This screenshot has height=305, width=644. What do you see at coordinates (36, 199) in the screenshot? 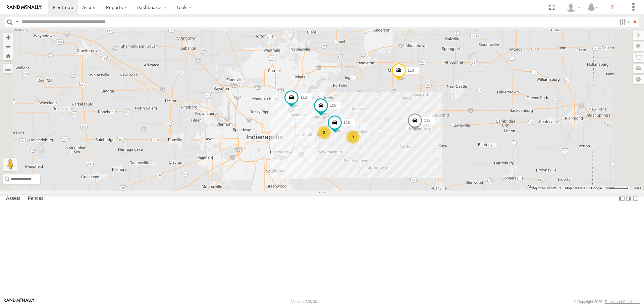
I see `label: Fences` at bounding box center [36, 199].